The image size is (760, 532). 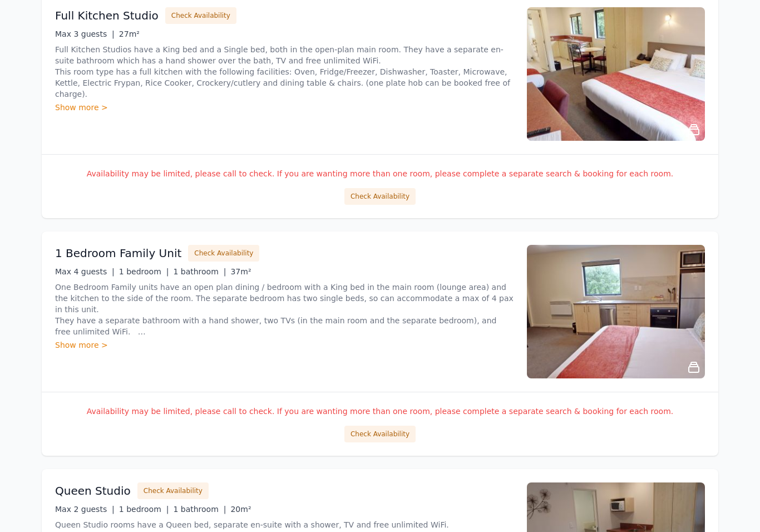 What do you see at coordinates (241, 272) in the screenshot?
I see `span: 37m²` at bounding box center [241, 272].